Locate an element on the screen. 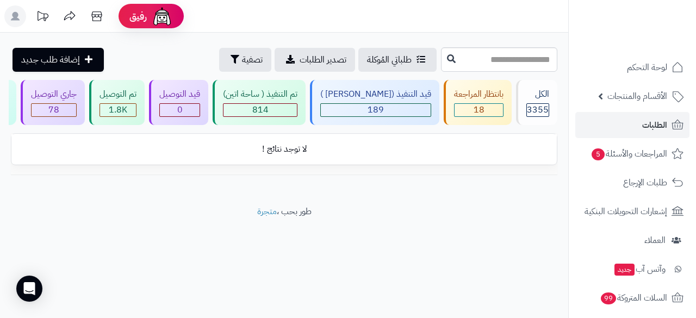 Image resolution: width=696 pixels, height=318 pixels. a: بانتظار المراجعة 18 is located at coordinates (477, 102).